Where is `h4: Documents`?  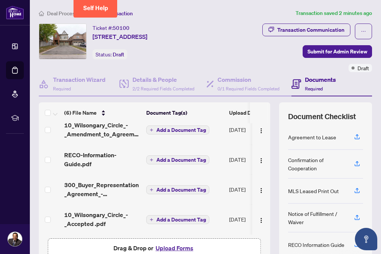
h4: Documents is located at coordinates (320, 80).